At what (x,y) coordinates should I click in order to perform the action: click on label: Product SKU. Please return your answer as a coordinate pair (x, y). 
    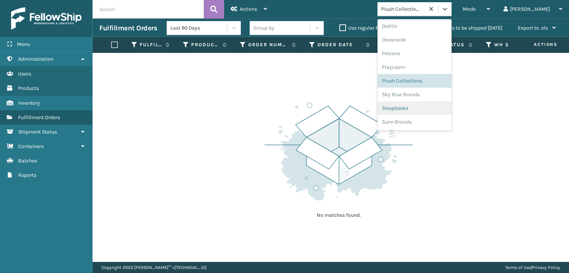
    Looking at the image, I should click on (205, 45).